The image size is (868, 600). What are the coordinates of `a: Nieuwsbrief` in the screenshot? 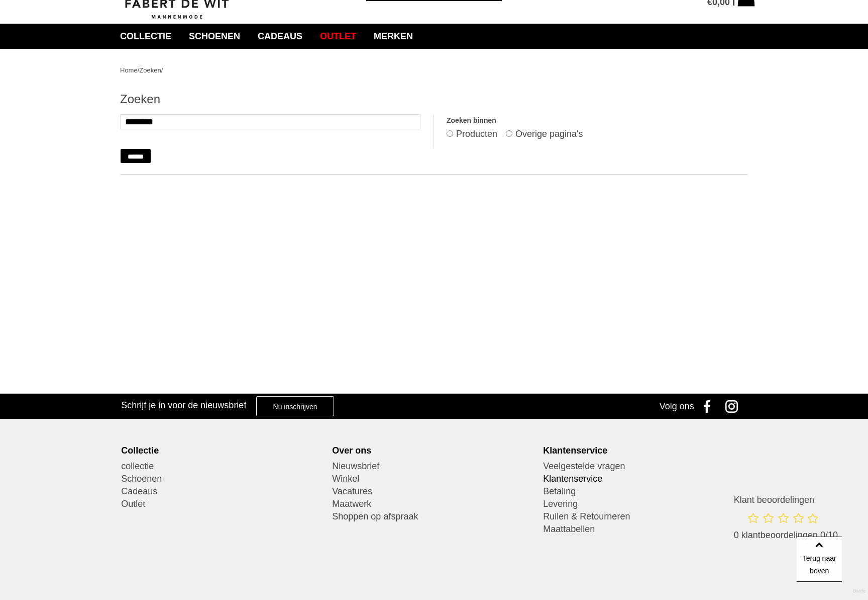 It's located at (434, 466).